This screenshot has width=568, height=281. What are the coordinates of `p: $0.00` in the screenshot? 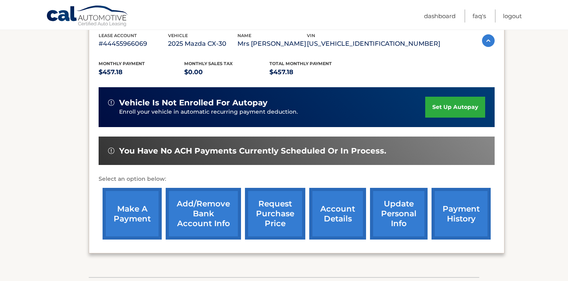 It's located at (227, 72).